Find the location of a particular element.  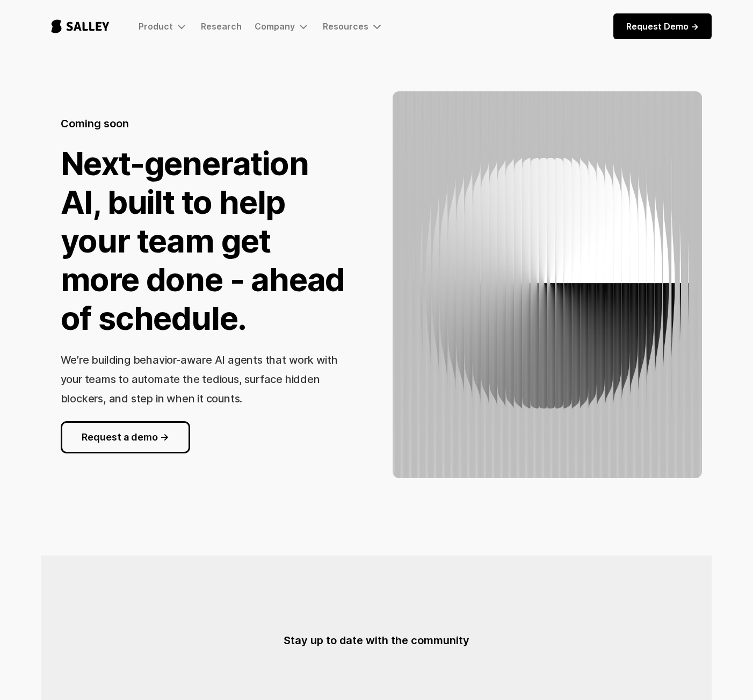

a: Request a demo -> is located at coordinates (125, 437).